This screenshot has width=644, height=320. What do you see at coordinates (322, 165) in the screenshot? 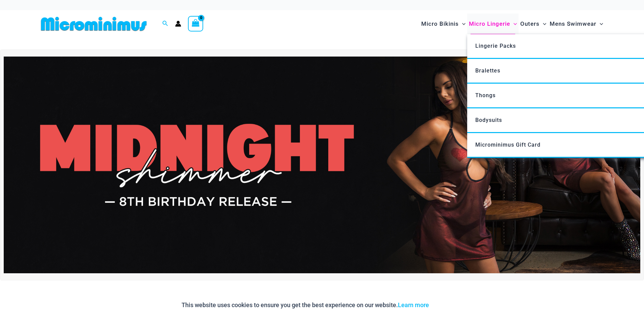
I see `img: Midnight Shimmer Red Dress` at bounding box center [322, 165].